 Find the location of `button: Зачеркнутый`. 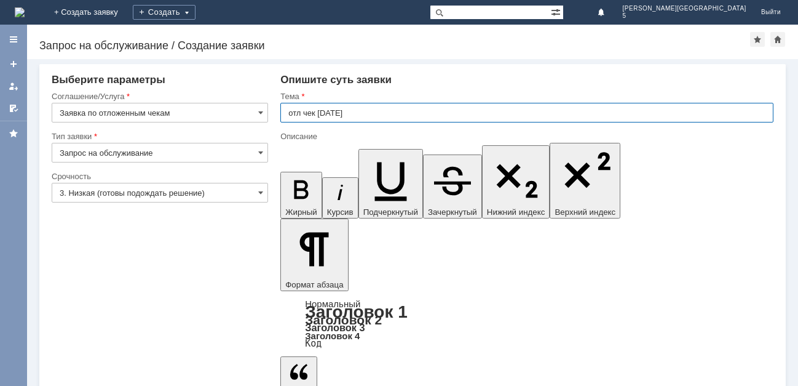

button: Зачеркнутый is located at coordinates (453, 186).